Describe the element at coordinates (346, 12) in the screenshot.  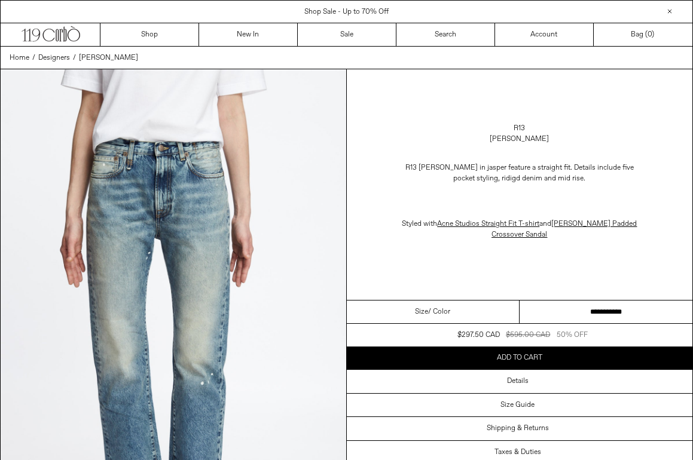
I see `a: Shop Sale - Up to 70% Off` at that location.